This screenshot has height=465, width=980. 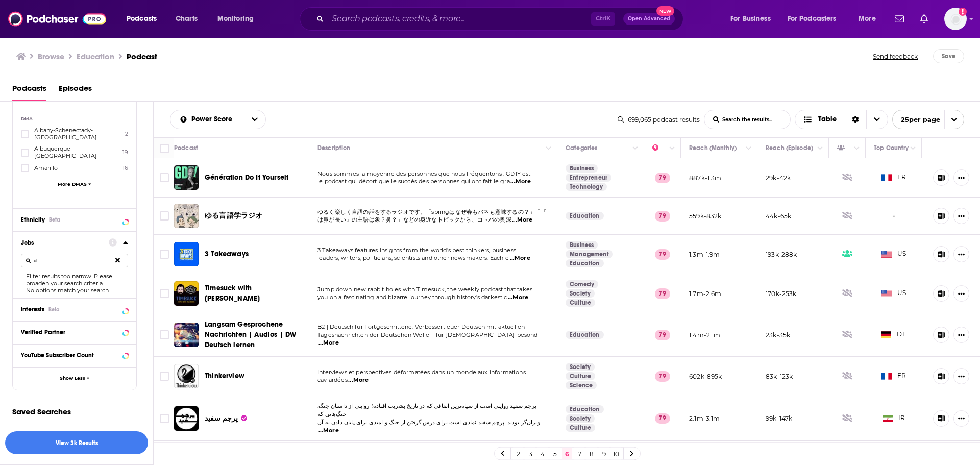 What do you see at coordinates (76, 442) in the screenshot?
I see `button: View 3k Results` at bounding box center [76, 442].